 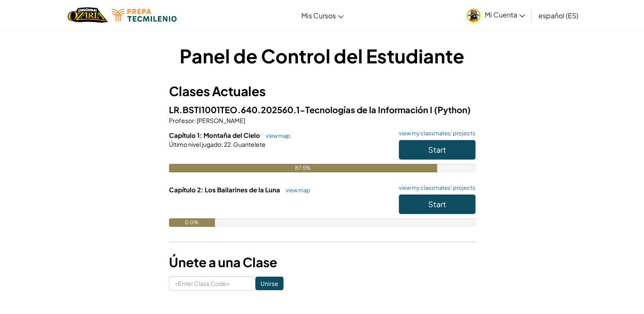 I want to click on span: Capítulo 2: Los Bailarines de la Luna, so click(x=225, y=189).